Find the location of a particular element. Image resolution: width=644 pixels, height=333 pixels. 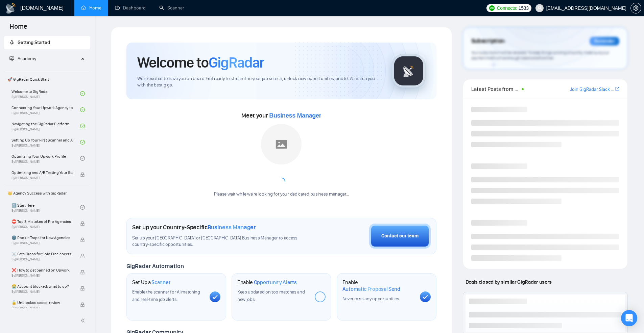

div: Reminder is located at coordinates (605, 41).